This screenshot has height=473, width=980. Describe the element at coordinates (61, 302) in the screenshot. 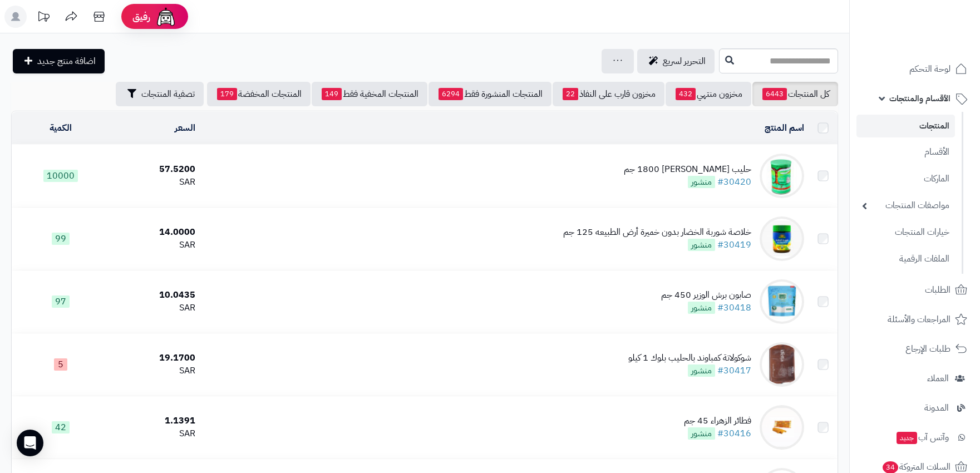

I see `span: 97` at that location.